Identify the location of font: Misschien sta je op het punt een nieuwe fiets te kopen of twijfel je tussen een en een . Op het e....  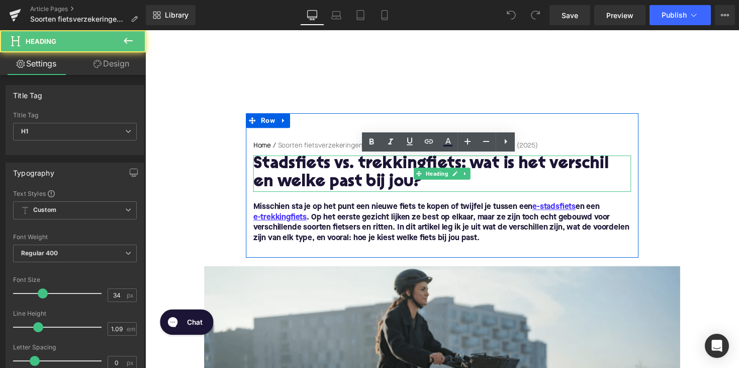
(303, 197).